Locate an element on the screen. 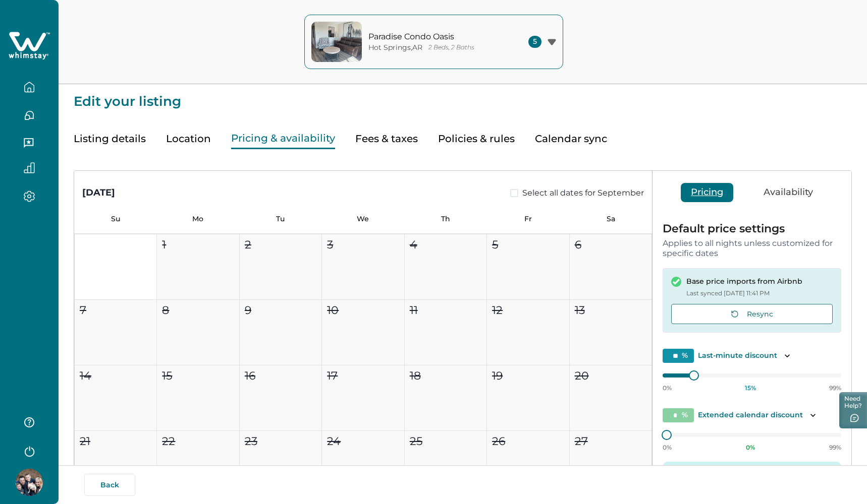 Image resolution: width=867 pixels, height=504 pixels. p: We is located at coordinates (363, 219).